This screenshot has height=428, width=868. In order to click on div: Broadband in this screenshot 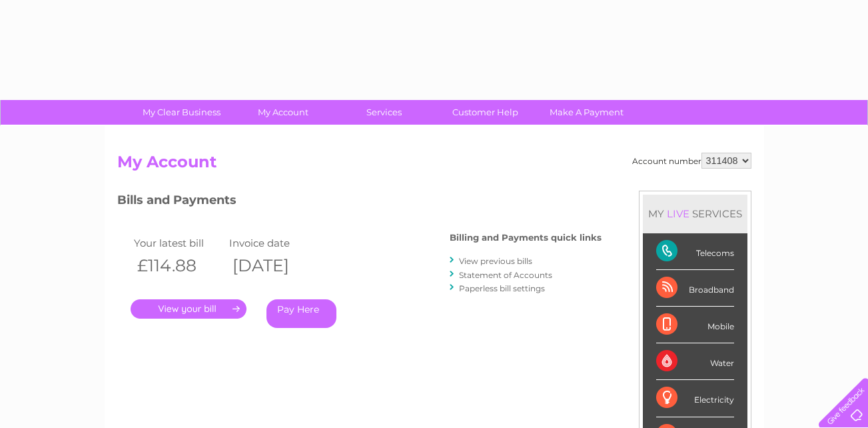, I will do `click(695, 288)`.